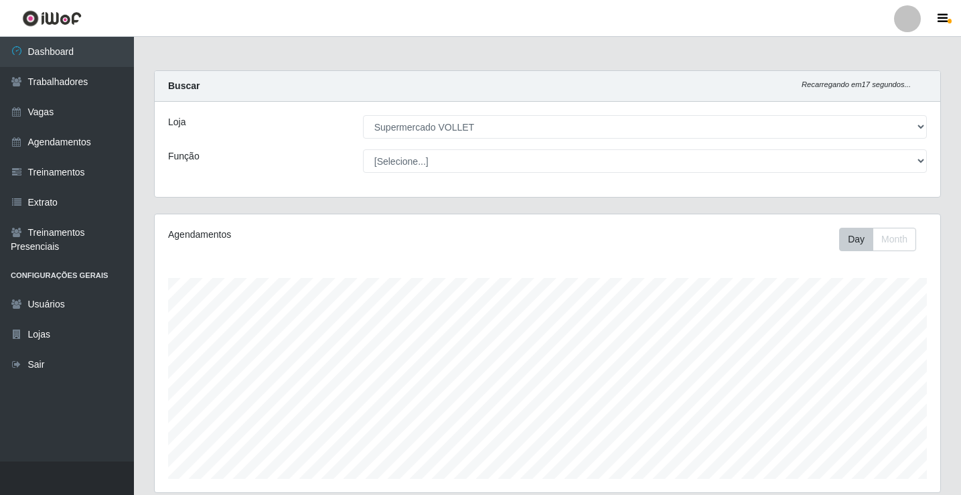 Image resolution: width=961 pixels, height=495 pixels. What do you see at coordinates (894, 239) in the screenshot?
I see `button: Month` at bounding box center [894, 239].